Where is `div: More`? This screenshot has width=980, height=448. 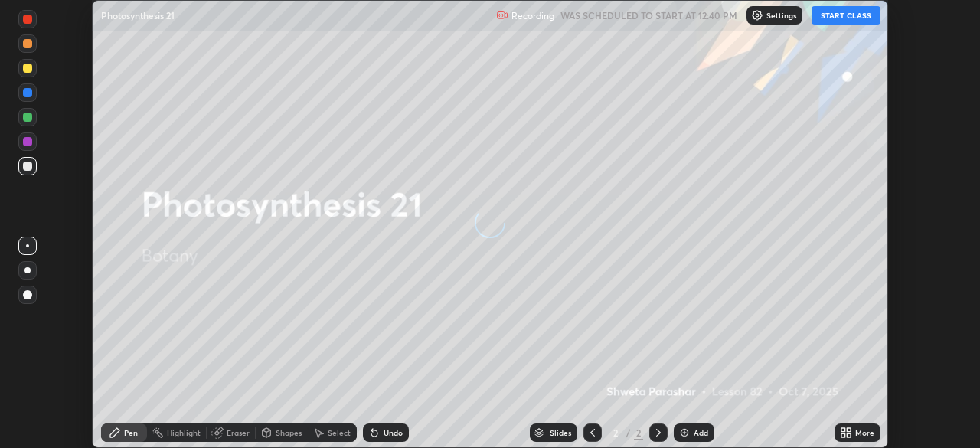
div: More is located at coordinates (864, 432).